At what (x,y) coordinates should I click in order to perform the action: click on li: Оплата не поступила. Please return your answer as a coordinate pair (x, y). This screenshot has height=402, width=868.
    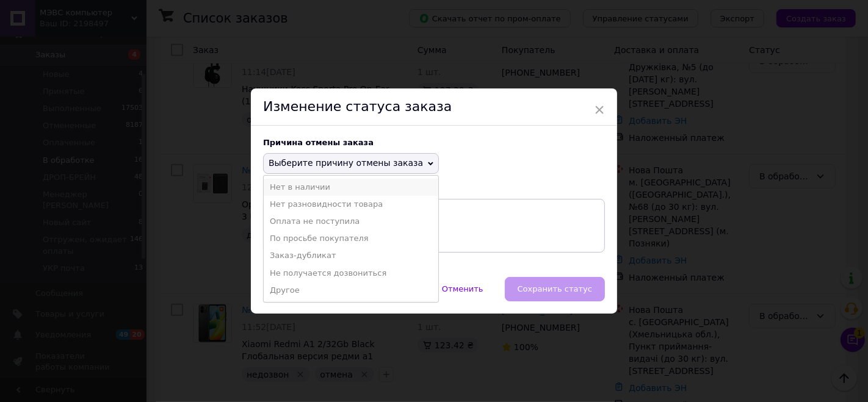
    Looking at the image, I should click on (351, 221).